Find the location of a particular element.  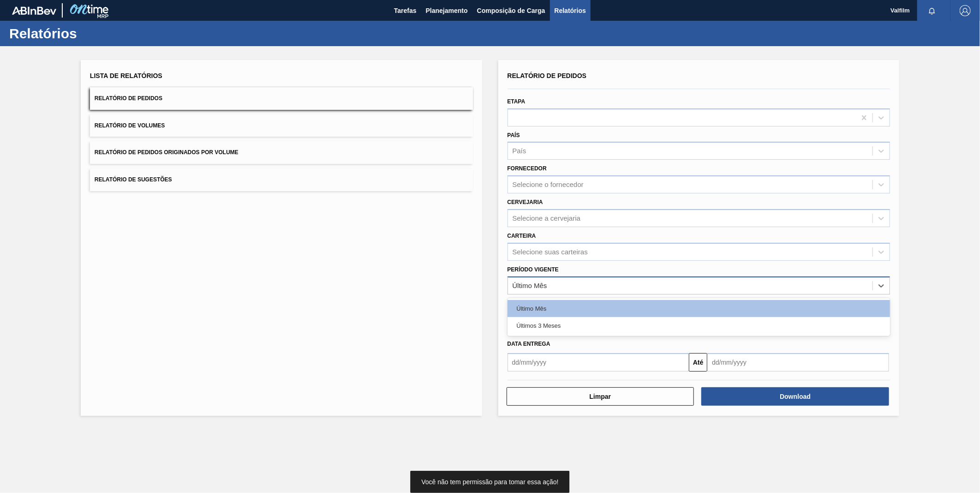

span: Composição de Carga is located at coordinates (511, 11).